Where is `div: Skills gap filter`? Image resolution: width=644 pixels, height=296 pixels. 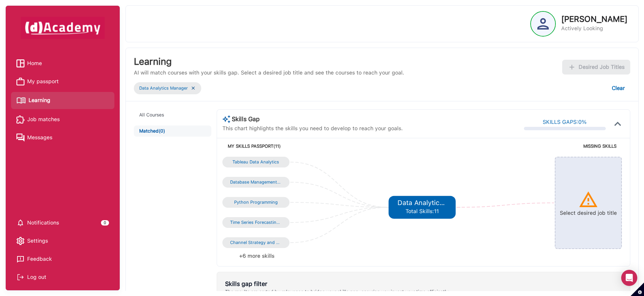
div: Skills gap filter is located at coordinates (337, 284).